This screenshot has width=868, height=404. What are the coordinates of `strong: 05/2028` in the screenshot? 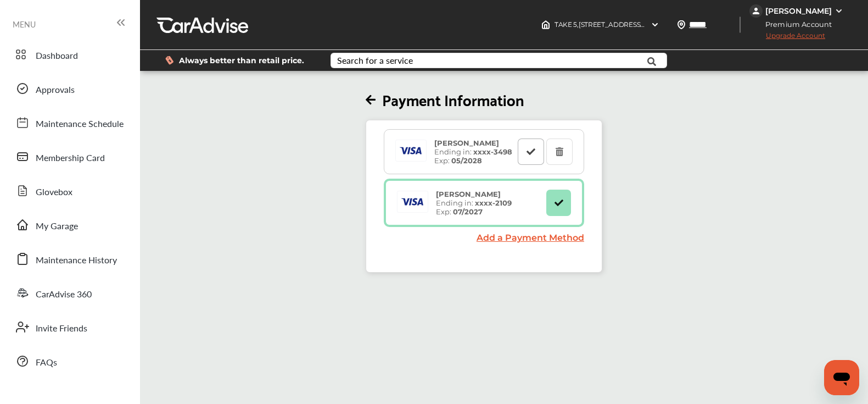 It's located at (467, 160).